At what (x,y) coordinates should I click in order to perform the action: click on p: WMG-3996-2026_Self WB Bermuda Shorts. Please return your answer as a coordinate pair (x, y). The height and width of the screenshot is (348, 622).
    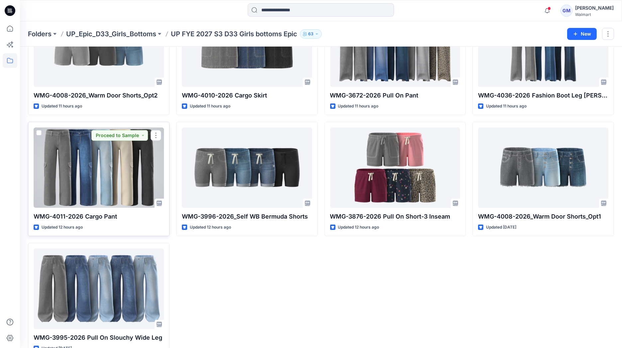
    Looking at the image, I should click on (247, 216).